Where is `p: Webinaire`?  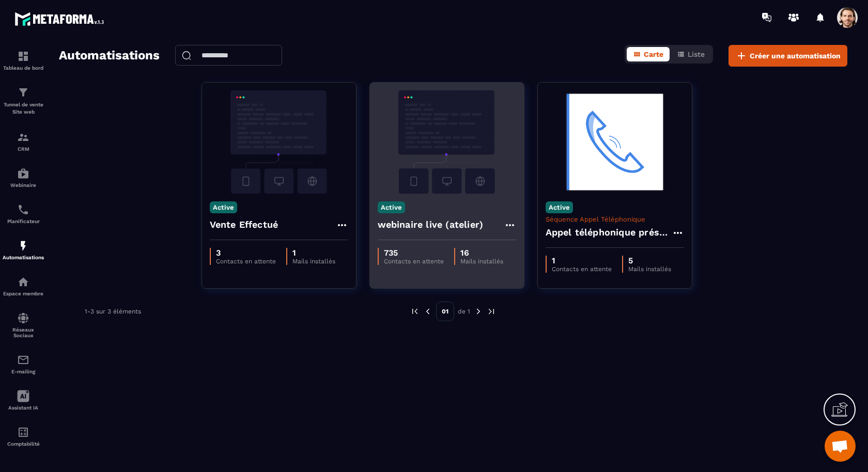 p: Webinaire is located at coordinates (23, 185).